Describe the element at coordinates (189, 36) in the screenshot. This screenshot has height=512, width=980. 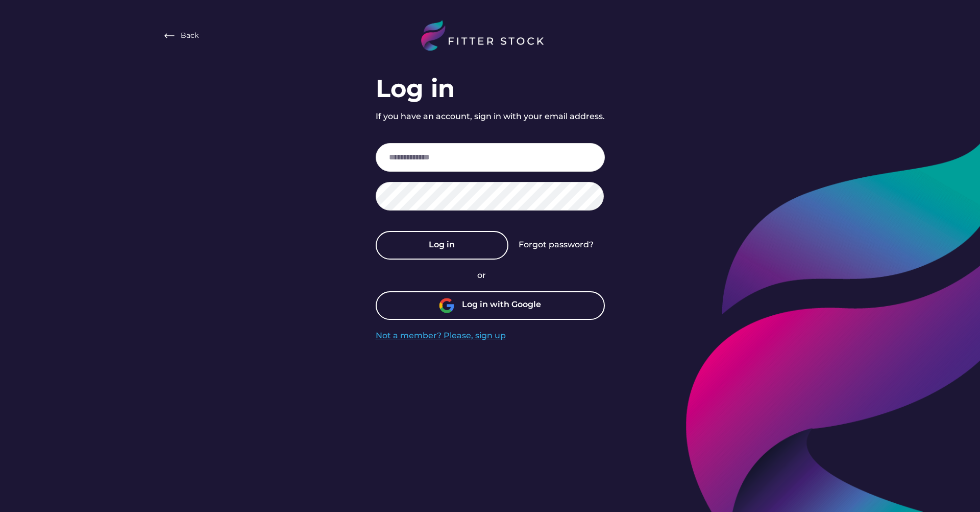
I see `div: Back` at that location.